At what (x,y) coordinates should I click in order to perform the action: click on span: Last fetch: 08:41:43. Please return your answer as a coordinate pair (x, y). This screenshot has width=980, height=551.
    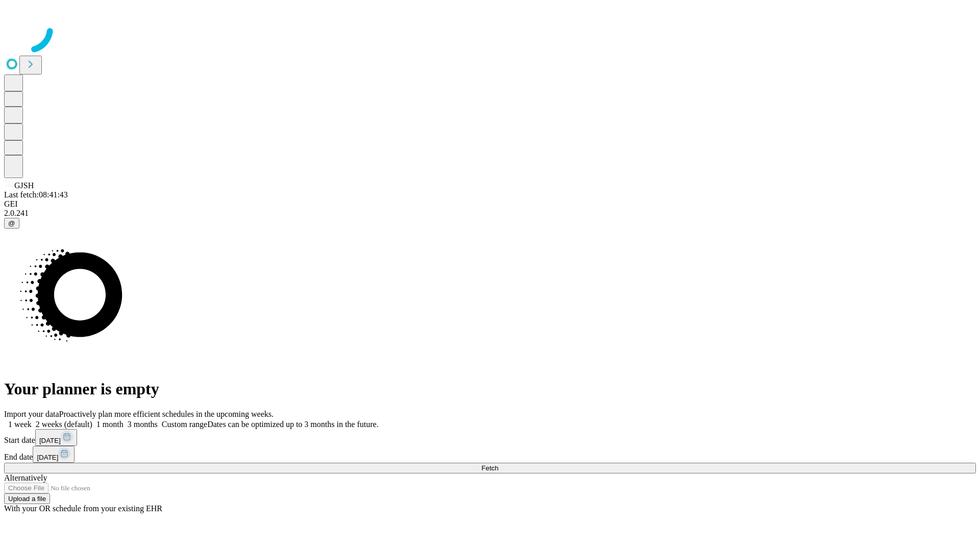
    Looking at the image, I should click on (36, 195).